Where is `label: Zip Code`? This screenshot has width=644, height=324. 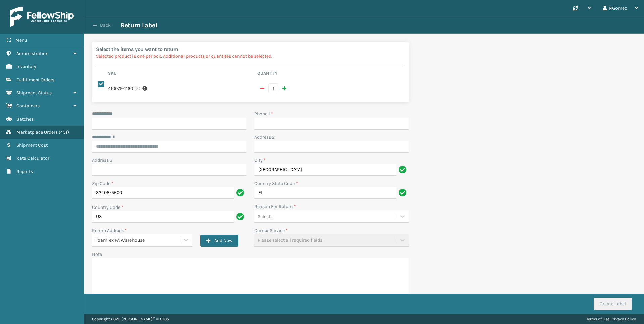
label: Zip Code is located at coordinates (103, 183).